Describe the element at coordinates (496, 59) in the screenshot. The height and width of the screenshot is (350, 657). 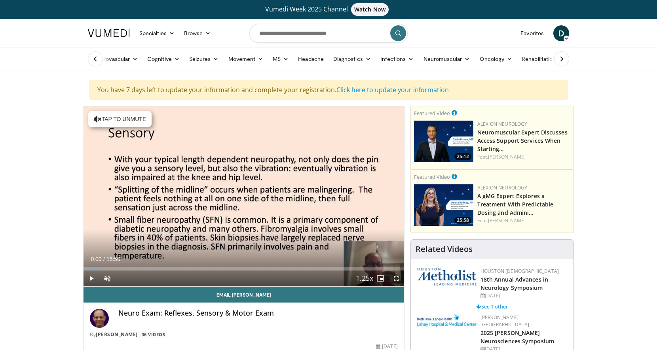
I see `a: Oncology` at that location.